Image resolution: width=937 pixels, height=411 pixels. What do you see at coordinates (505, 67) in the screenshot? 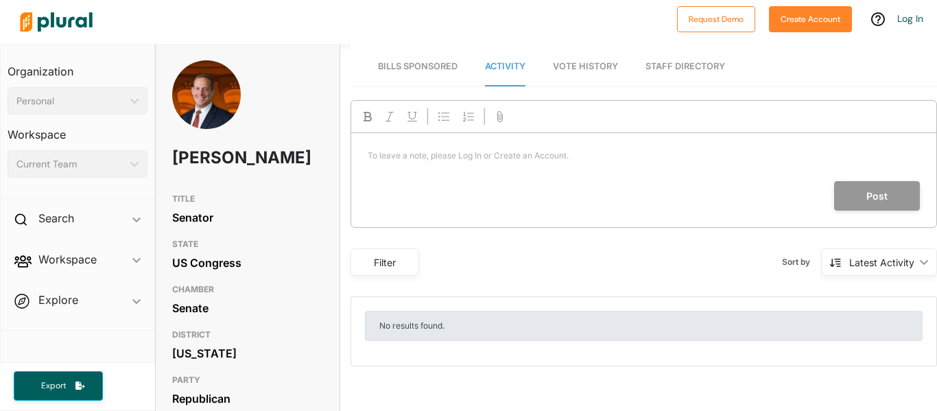
I see `a: Activity` at bounding box center [505, 67].